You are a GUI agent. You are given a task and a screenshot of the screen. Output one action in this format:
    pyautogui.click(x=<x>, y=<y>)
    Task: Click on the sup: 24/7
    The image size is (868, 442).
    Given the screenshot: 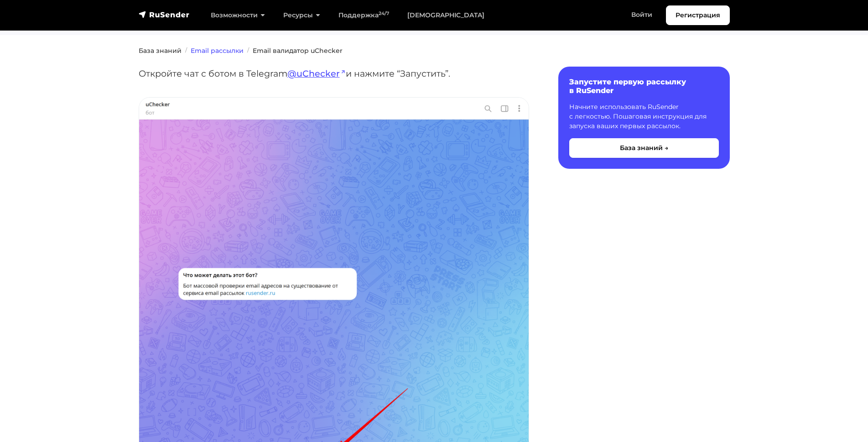 What is the action you would take?
    pyautogui.click(x=384, y=14)
    